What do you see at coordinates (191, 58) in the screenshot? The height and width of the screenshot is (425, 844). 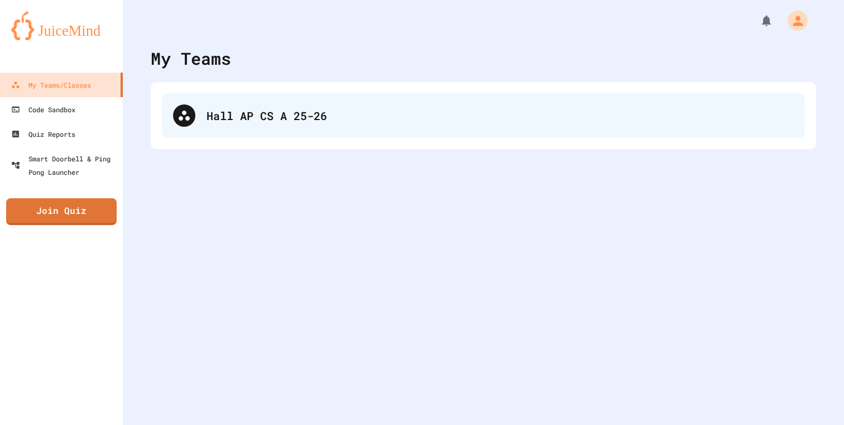 I see `div: My Teams` at bounding box center [191, 58].